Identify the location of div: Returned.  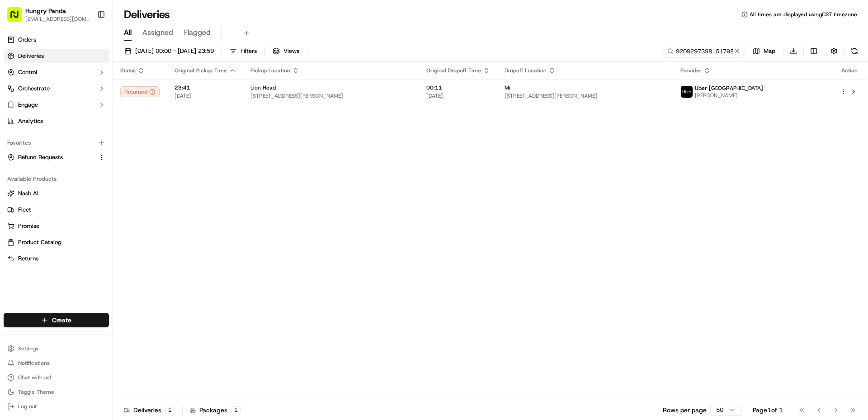
(140, 92).